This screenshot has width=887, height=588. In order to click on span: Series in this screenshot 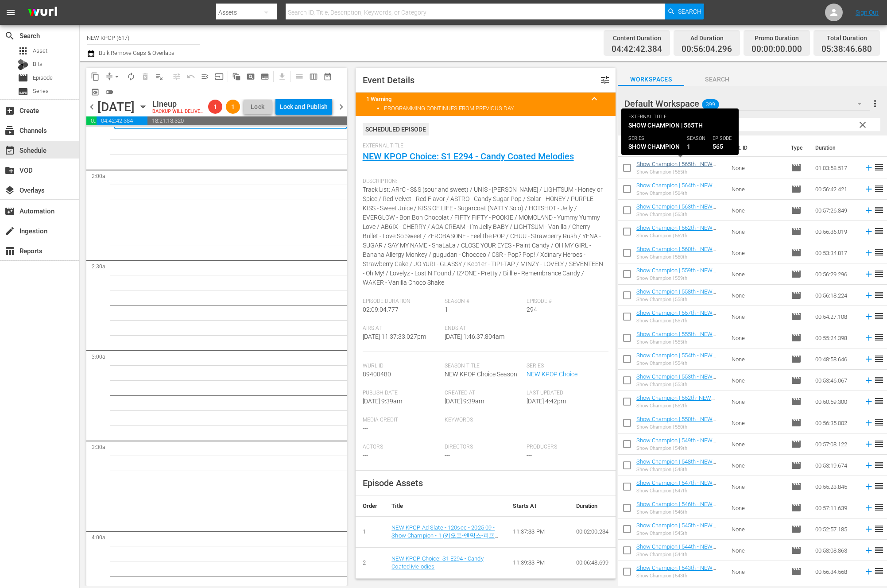, I will do `click(23, 92)`.